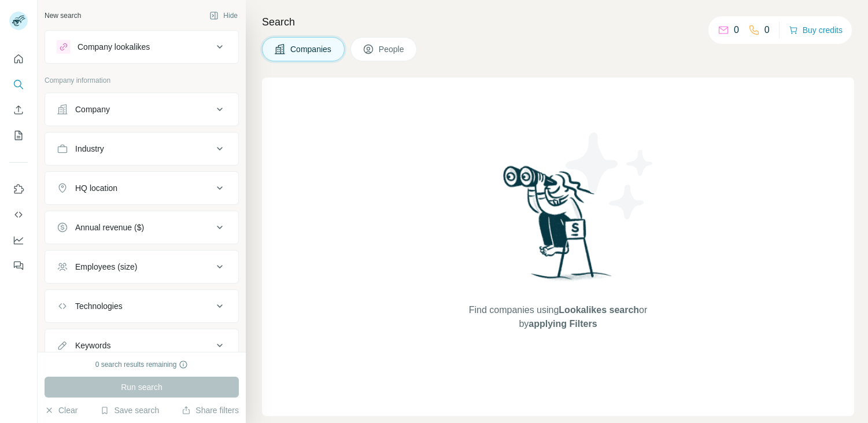 The image size is (868, 423). I want to click on p: Company information, so click(142, 81).